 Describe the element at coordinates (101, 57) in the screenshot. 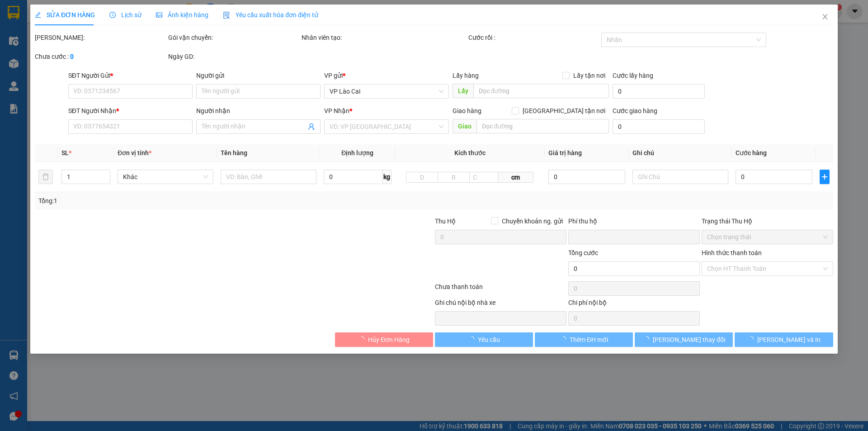

I see `div: Chưa cước :` at that location.